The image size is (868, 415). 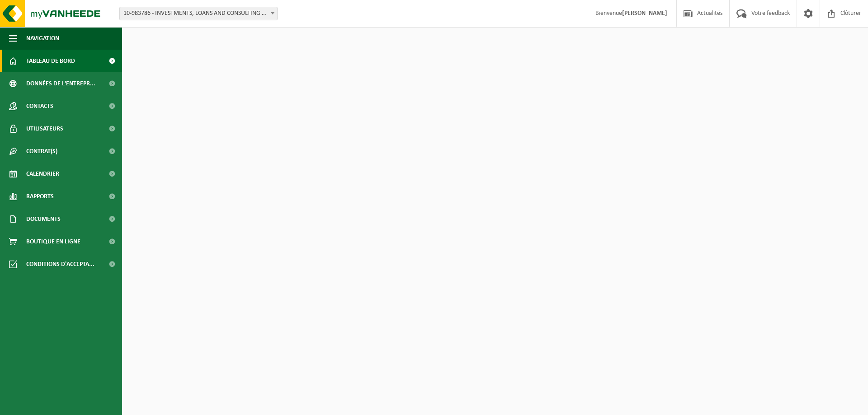 What do you see at coordinates (42, 151) in the screenshot?
I see `span: Contrat(s)` at bounding box center [42, 151].